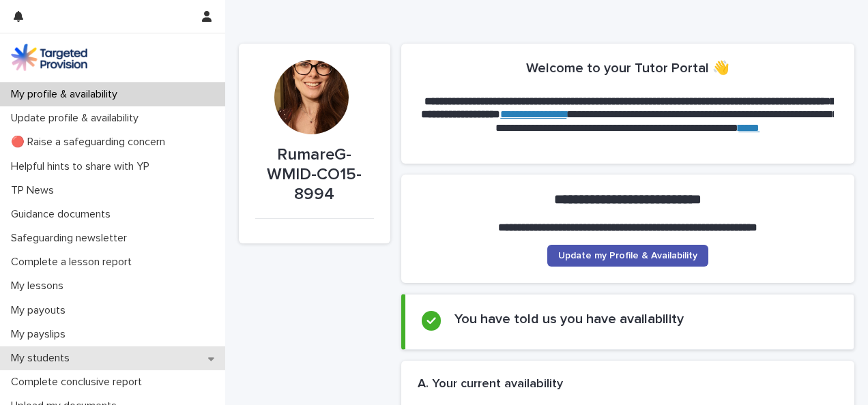 Image resolution: width=868 pixels, height=405 pixels. What do you see at coordinates (82, 166) in the screenshot?
I see `p: Helpful hints to share with YP` at bounding box center [82, 166].